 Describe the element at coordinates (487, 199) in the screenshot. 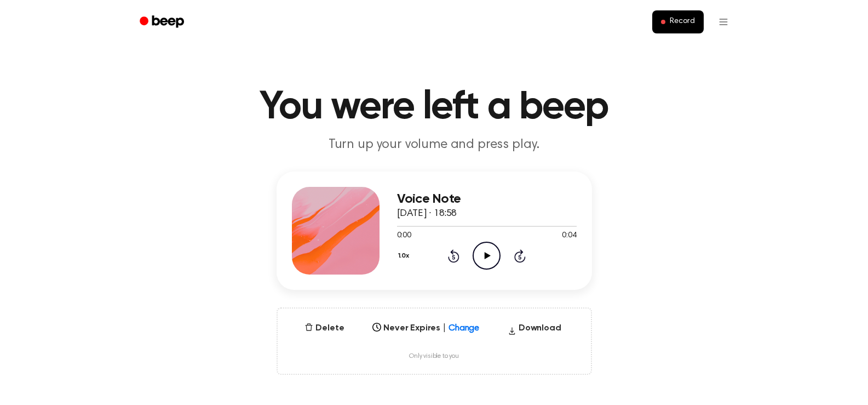

I see `h3: Voice Note` at that location.